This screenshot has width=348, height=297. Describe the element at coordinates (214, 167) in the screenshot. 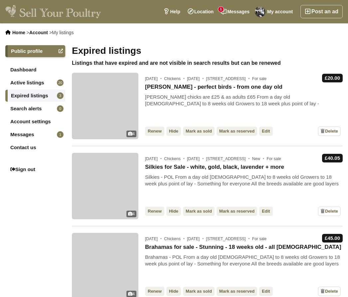

I see `a: Silkies for Sale - white, gold, black, lavender + more` at that location.